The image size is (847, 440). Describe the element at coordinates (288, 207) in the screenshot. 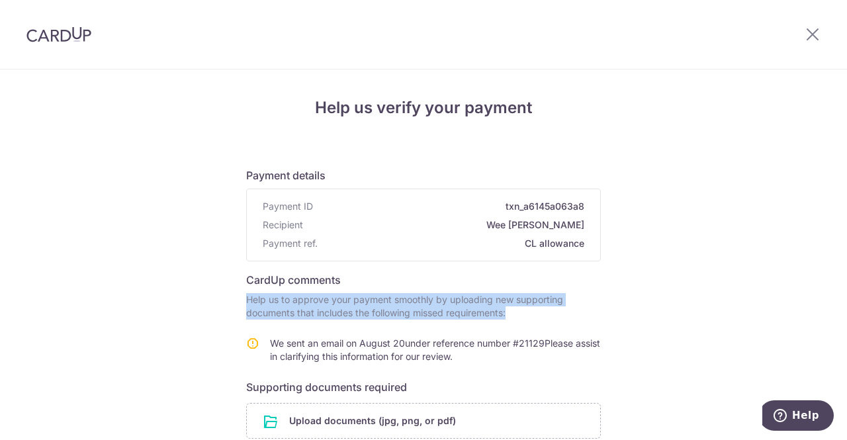

I see `span: Payment ID` at that location.